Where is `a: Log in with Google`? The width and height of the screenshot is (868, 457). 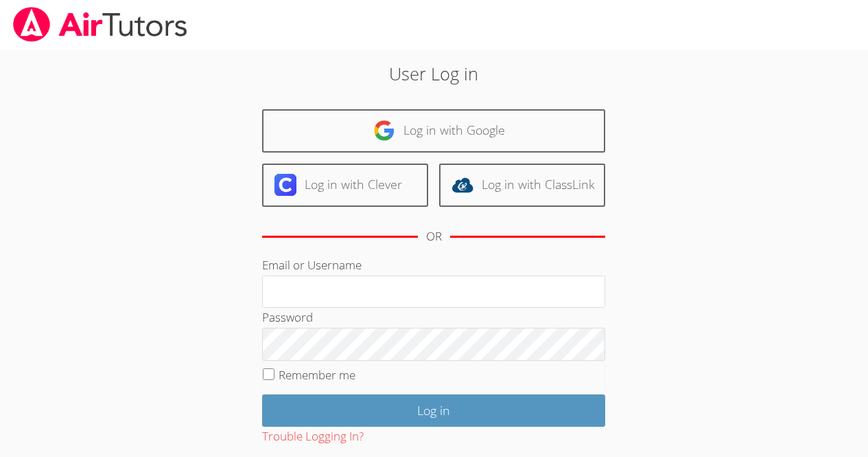
a: Log in with Google is located at coordinates (434, 130).